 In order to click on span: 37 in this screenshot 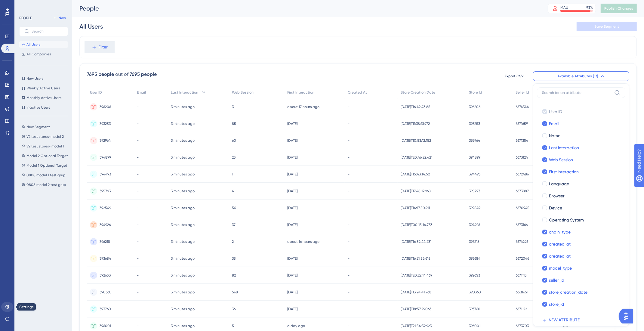, I will do `click(234, 225)`.